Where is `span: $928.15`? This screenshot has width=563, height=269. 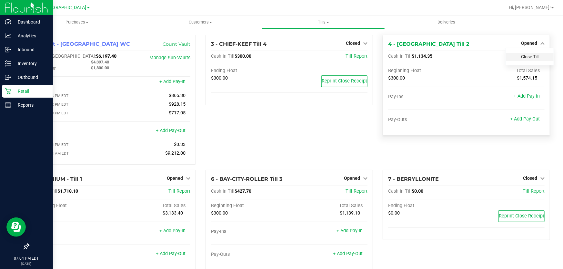 span: $928.15 is located at coordinates (177, 104).